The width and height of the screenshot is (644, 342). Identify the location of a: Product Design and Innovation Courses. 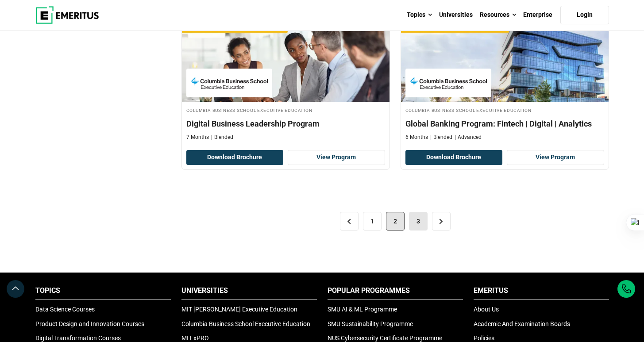
(89, 324).